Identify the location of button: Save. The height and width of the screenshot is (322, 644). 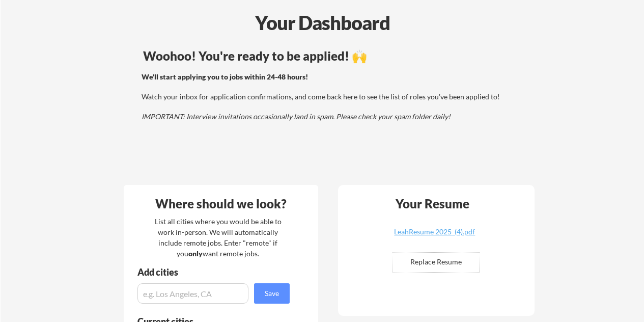
(272, 294).